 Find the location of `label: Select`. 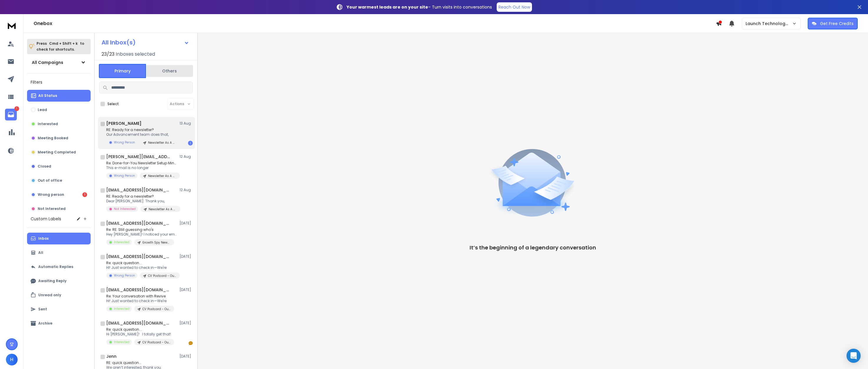

label: Select is located at coordinates (113, 104).